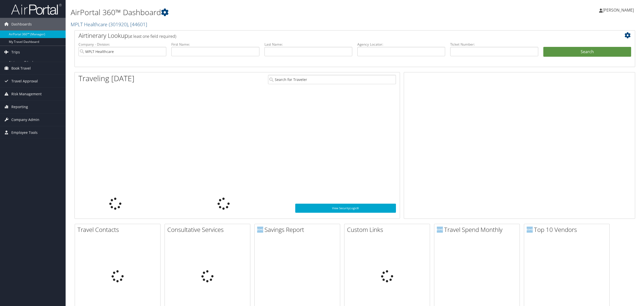 The height and width of the screenshot is (306, 644). I want to click on label: First Name:, so click(215, 44).